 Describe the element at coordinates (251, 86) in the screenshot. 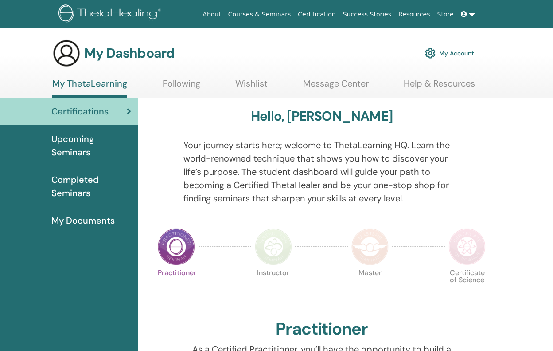

I see `a: Wishlist` at that location.